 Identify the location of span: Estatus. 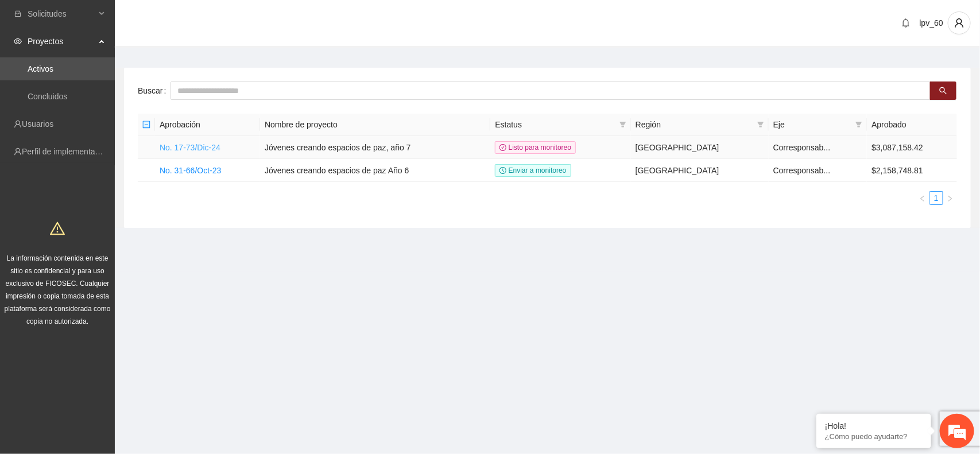
(554, 125).